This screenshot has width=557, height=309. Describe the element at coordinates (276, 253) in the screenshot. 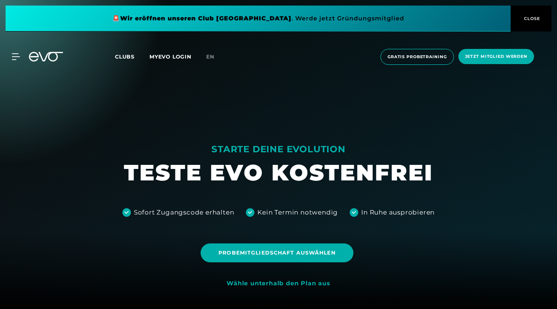

I see `span: Probemitgliedschaft auswählen` at that location.